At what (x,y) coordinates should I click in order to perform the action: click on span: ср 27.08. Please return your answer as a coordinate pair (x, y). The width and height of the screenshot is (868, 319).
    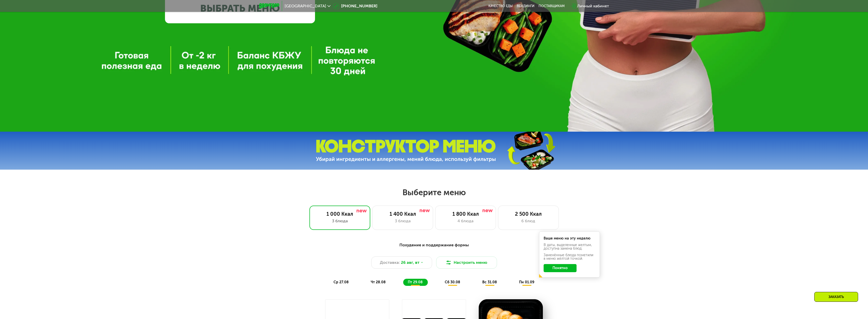
    Looking at the image, I should click on (341, 282).